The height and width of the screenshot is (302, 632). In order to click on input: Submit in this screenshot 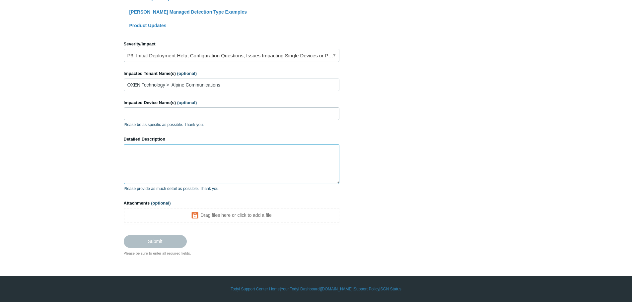, I will do `click(155, 242)`.